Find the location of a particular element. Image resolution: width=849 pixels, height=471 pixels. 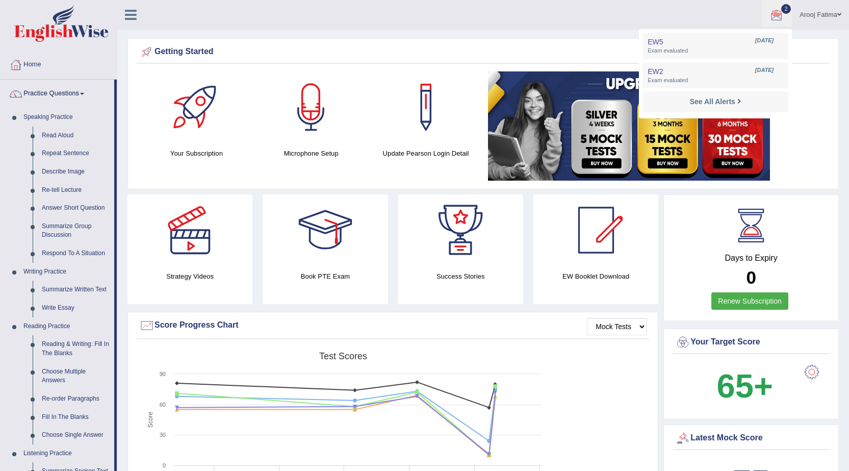

span: EW5 is located at coordinates (655, 42).